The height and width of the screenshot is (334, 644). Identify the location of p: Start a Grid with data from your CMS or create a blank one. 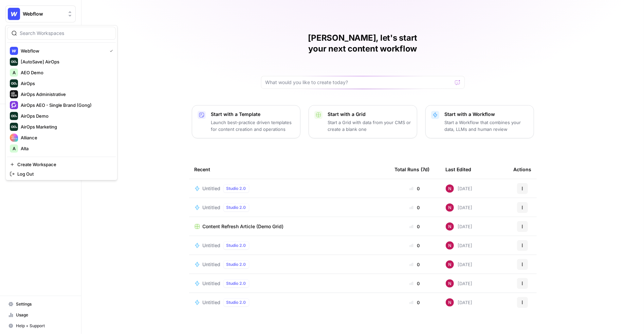
(370, 126).